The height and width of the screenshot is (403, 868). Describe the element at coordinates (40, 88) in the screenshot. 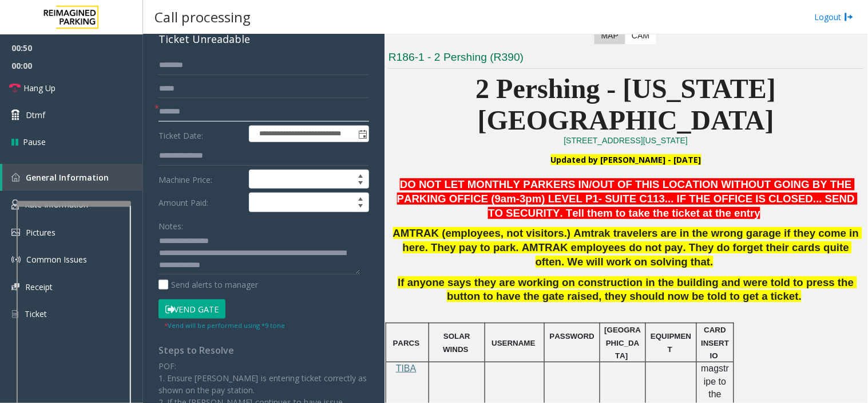

I see `span: Hang Up` at that location.